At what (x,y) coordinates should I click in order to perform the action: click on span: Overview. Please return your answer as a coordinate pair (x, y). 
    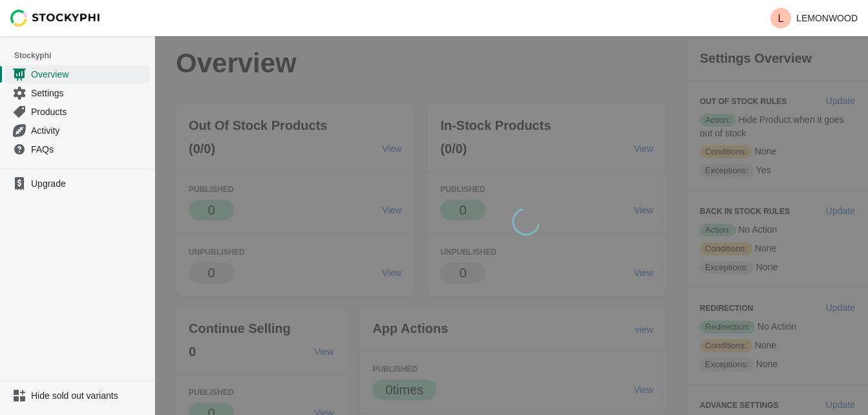
    Looking at the image, I should click on (88, 74).